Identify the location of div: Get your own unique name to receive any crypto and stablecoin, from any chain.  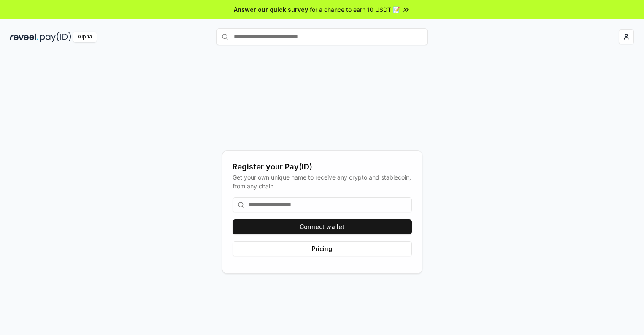
(322, 181).